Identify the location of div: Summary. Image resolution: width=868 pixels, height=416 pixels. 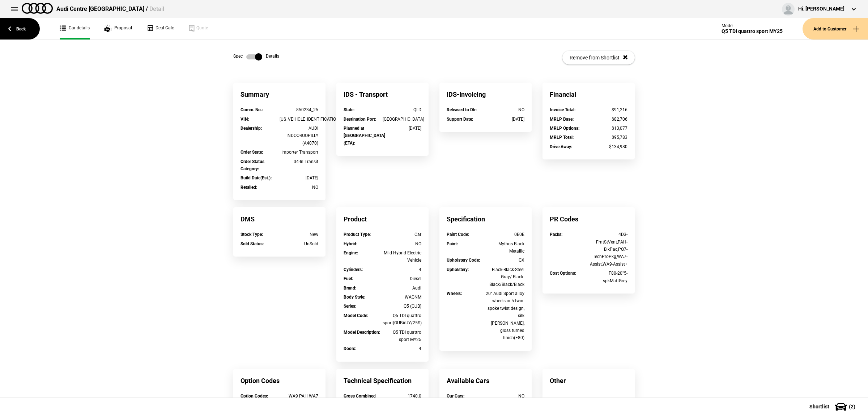
(279, 94).